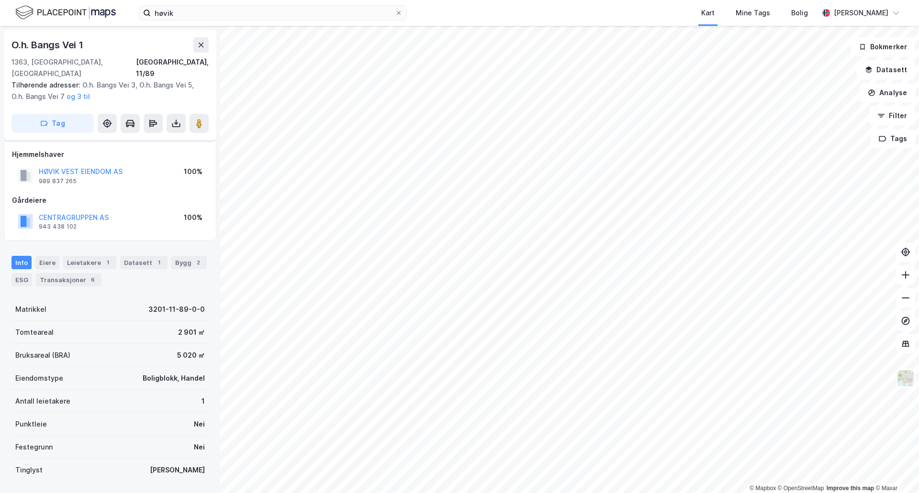 This screenshot has height=493, width=919. Describe the element at coordinates (191, 356) in the screenshot. I see `div: 5 020 ㎡` at that location.